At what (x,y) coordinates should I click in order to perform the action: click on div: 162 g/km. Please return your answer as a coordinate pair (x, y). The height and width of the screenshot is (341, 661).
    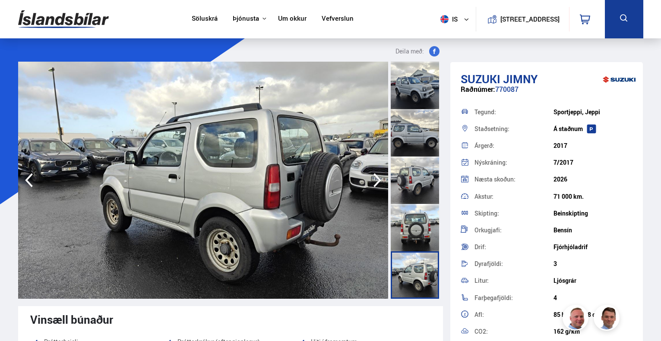
    Looking at the image, I should click on (593, 332).